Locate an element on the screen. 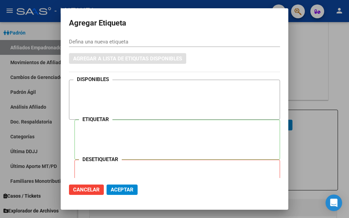 Image resolution: width=349 pixels, height=218 pixels. div: Open Intercom Messenger is located at coordinates (334, 203).